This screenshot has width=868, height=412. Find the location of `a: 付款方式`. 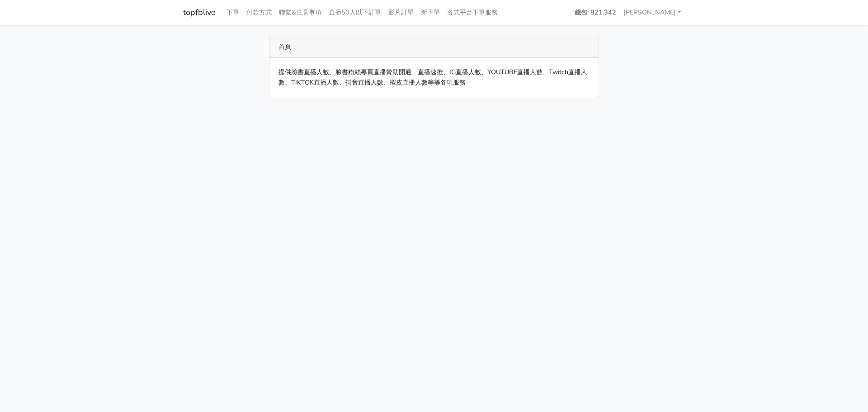

a: 付款方式 is located at coordinates (259, 12).